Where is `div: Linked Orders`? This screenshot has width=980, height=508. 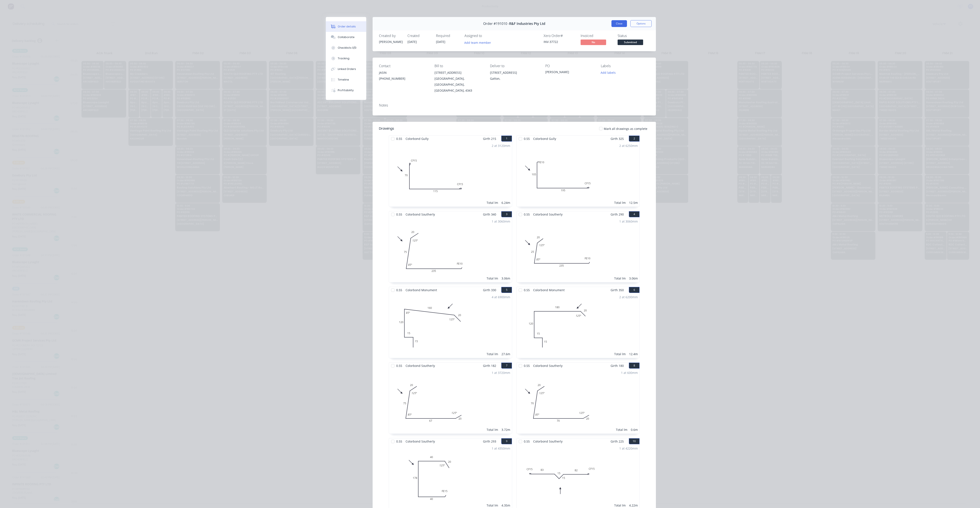
div: Linked Orders is located at coordinates (347, 69).